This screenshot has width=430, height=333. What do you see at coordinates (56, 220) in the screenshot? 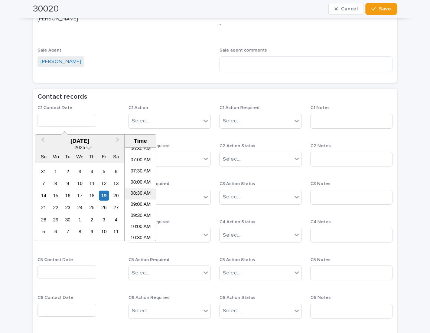
I see `div: Choose Monday, September 29th, 2025` at bounding box center [56, 220].